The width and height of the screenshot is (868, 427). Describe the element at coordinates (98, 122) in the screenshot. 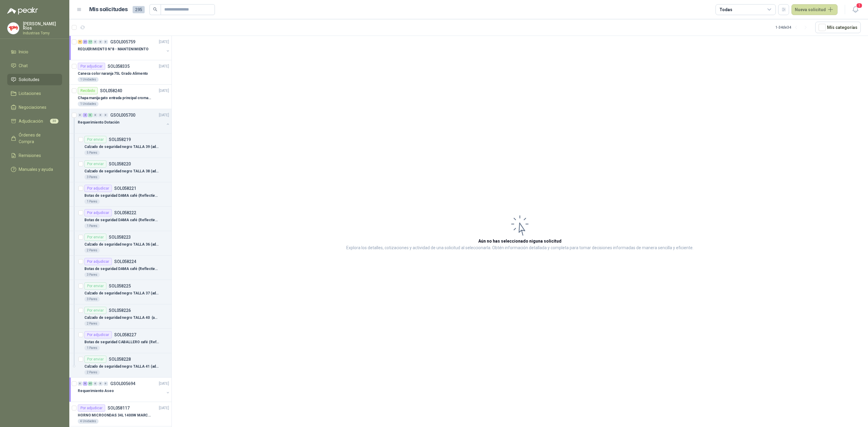

I see `p: Requerimiento Dotación` at that location.